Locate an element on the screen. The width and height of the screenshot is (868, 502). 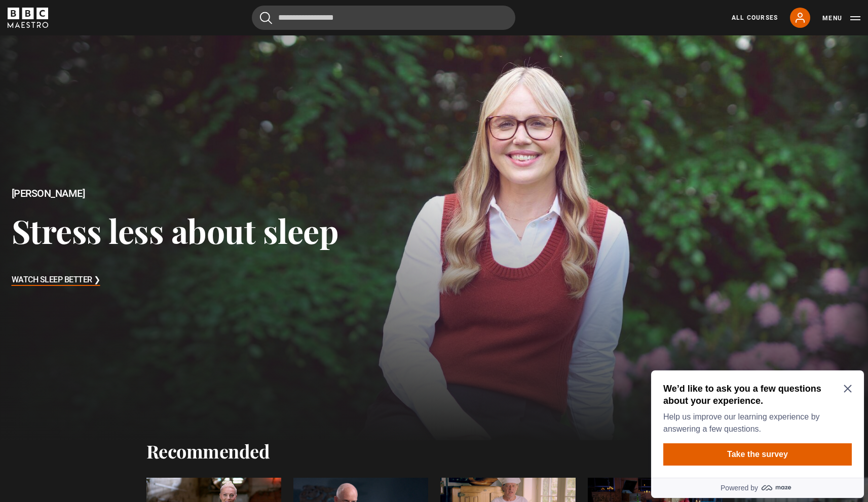
a: All Courses is located at coordinates (754, 18).